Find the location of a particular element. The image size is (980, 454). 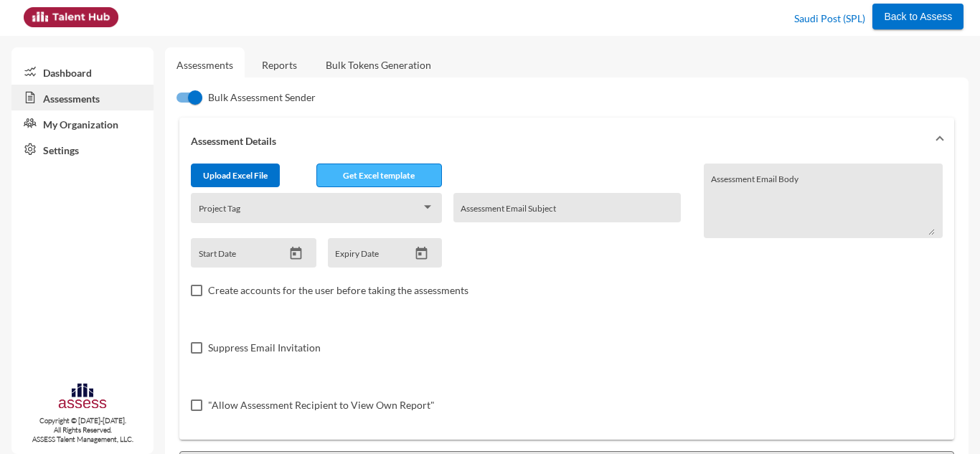

img: assesscompany-logo.png is located at coordinates (81, 397).